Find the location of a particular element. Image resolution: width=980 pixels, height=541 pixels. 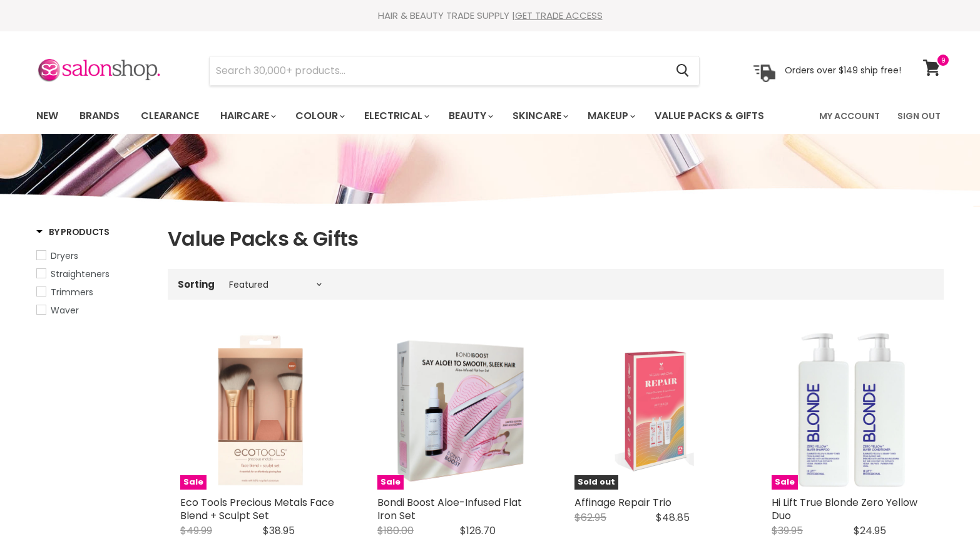

span: $48.85 is located at coordinates (673, 517).